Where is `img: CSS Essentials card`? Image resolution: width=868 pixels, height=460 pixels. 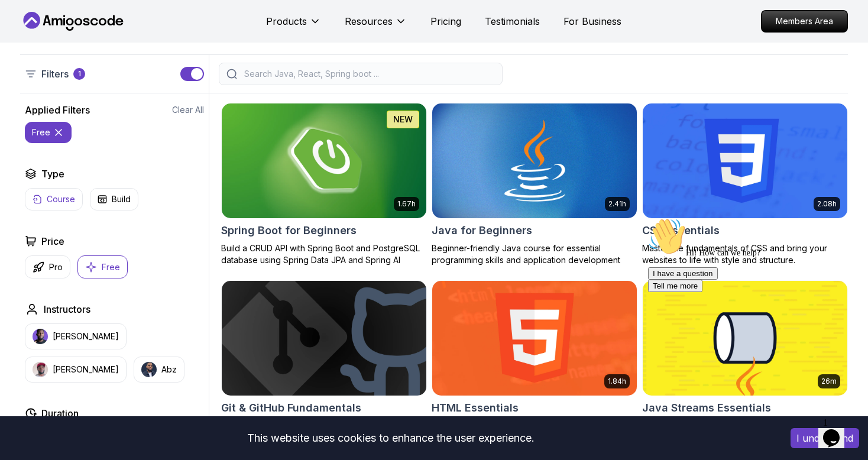 img: CSS Essentials card is located at coordinates (745, 161).